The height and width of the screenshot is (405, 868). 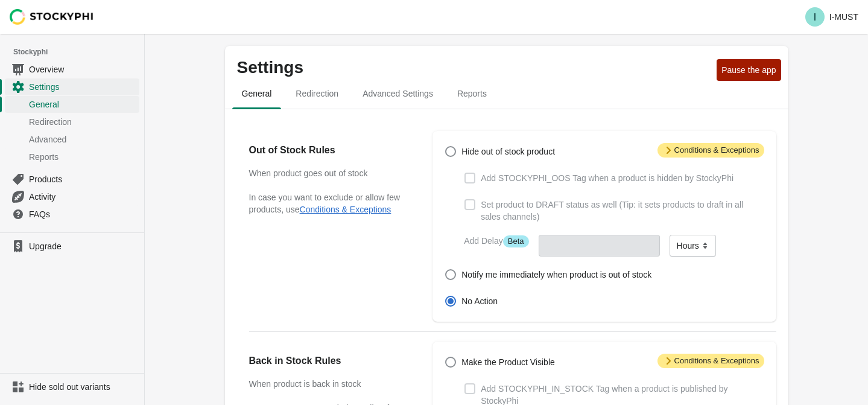 I want to click on button: reports, so click(x=472, y=94).